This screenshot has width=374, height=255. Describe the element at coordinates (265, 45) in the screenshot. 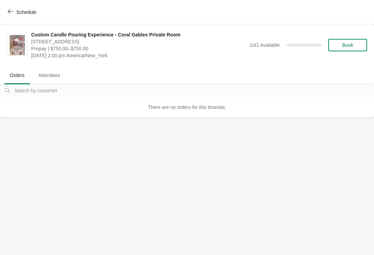

I see `span: 1 of 1 Available` at that location.